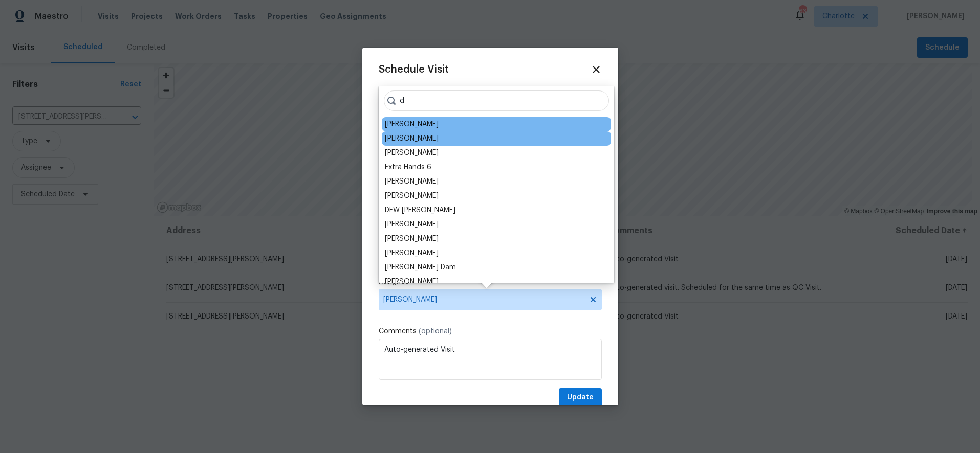  Describe the element at coordinates (490, 331) in the screenshot. I see `label: Comments` at that location.